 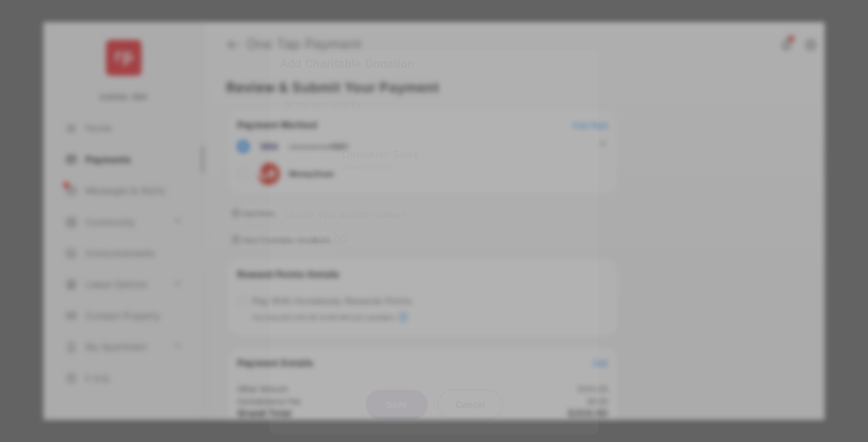 I want to click on h6: Add Charitable Donation, so click(x=434, y=63).